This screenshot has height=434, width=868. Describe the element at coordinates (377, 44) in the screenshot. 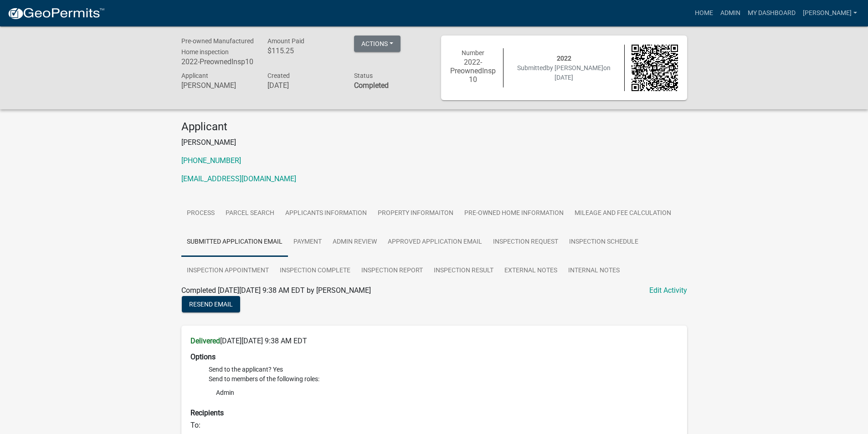

I see `button: Actions` at that location.